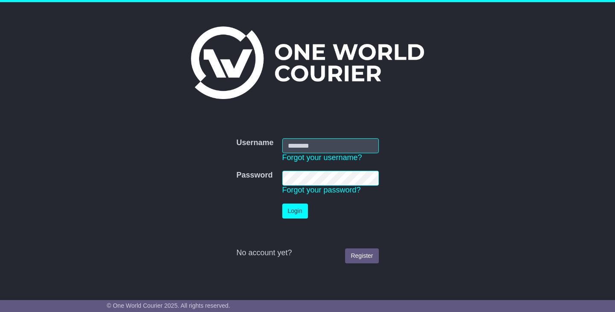 The height and width of the screenshot is (312, 615). What do you see at coordinates (168, 306) in the screenshot?
I see `span: © One World Courier 2025. All rights reserved.` at bounding box center [168, 306].